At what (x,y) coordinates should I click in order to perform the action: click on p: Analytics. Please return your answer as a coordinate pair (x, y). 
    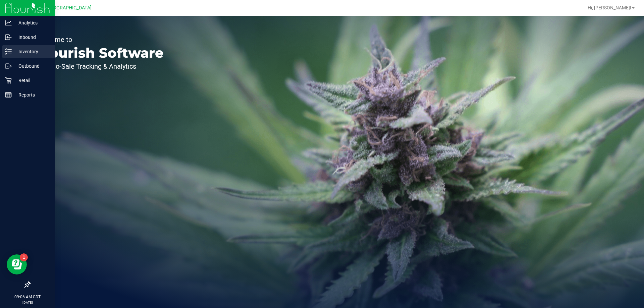
    Looking at the image, I should click on (32, 23).